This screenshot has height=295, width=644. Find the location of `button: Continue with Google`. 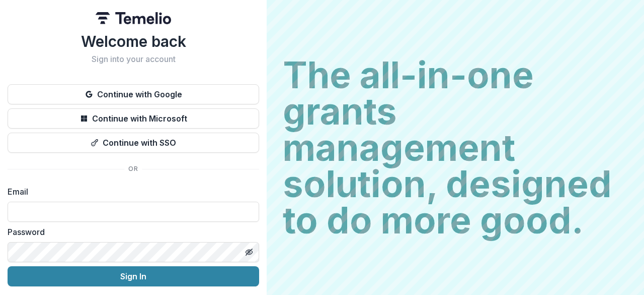

button: Continue with Google is located at coordinates (133, 94).